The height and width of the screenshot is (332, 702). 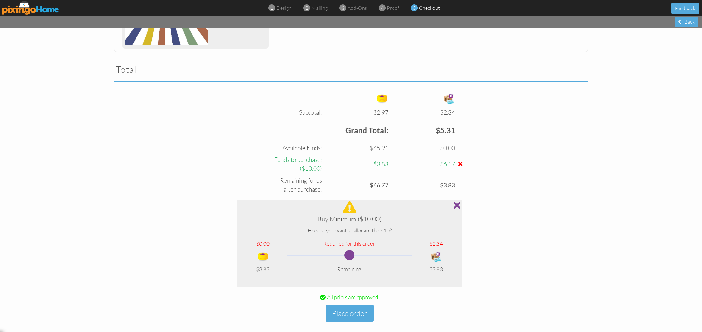 What do you see at coordinates (423, 130) in the screenshot?
I see `td: $5.31` at bounding box center [423, 130].